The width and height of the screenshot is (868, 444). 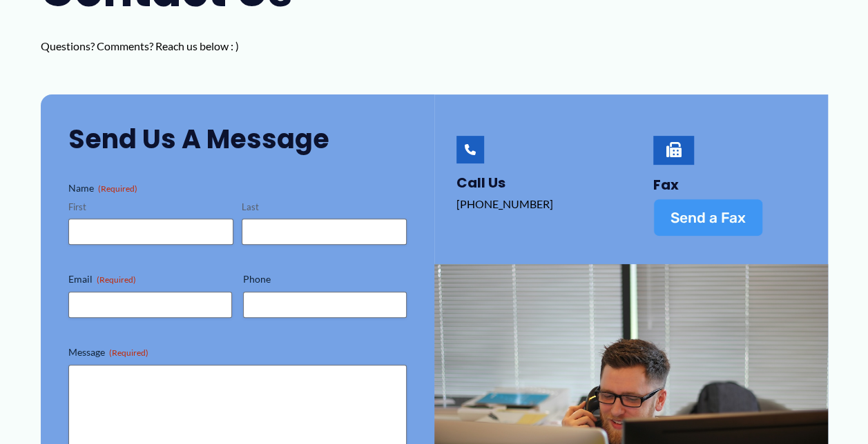 I want to click on a: Send a Fax, so click(x=708, y=217).